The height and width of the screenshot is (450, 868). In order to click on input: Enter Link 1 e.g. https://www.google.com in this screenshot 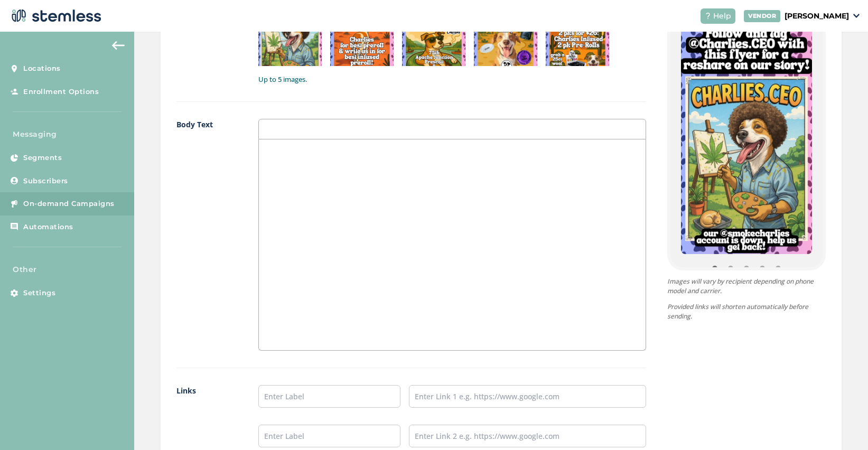, I will do `click(528, 396)`.